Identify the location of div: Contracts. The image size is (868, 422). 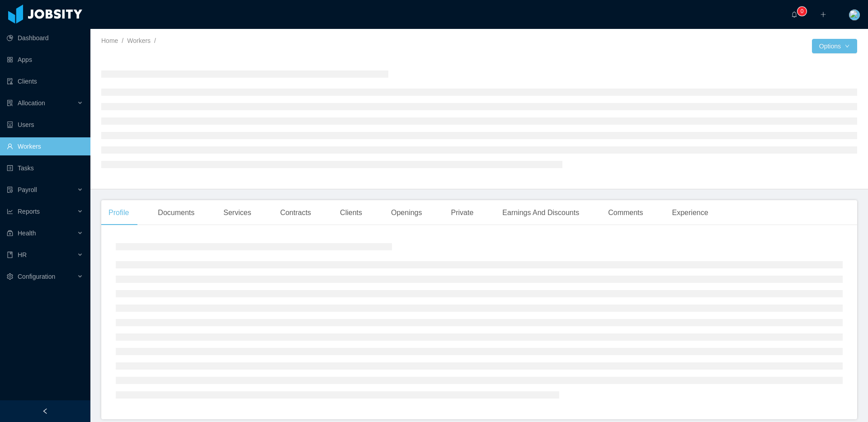
(296, 213).